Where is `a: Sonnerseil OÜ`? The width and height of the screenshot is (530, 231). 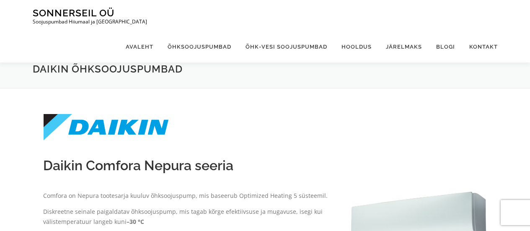 a: Sonnerseil OÜ is located at coordinates (73, 13).